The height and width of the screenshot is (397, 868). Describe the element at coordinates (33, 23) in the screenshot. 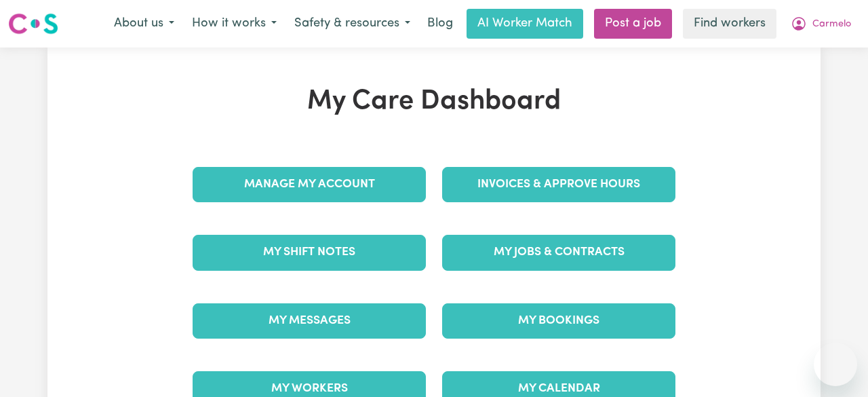

I see `img: Careseekers logo` at that location.